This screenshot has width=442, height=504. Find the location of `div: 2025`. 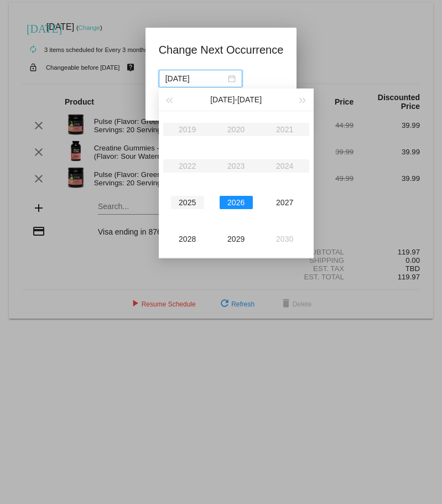

div: 2025 is located at coordinates (187, 202).